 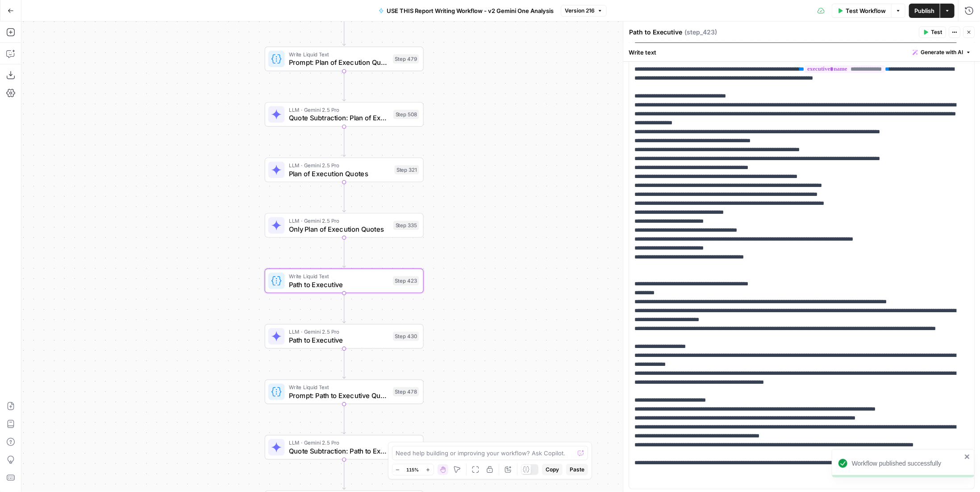 What do you see at coordinates (344, 252) in the screenshot?
I see `g: Edge from step_335 to step_423` at bounding box center [344, 252].